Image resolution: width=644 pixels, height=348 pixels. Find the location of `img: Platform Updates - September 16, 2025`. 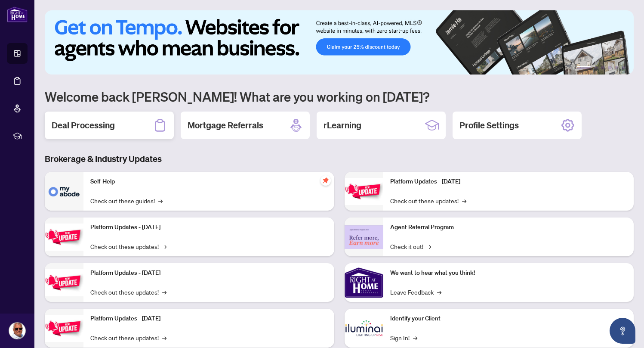

img: Platform Updates - September 16, 2025 is located at coordinates (64, 237).